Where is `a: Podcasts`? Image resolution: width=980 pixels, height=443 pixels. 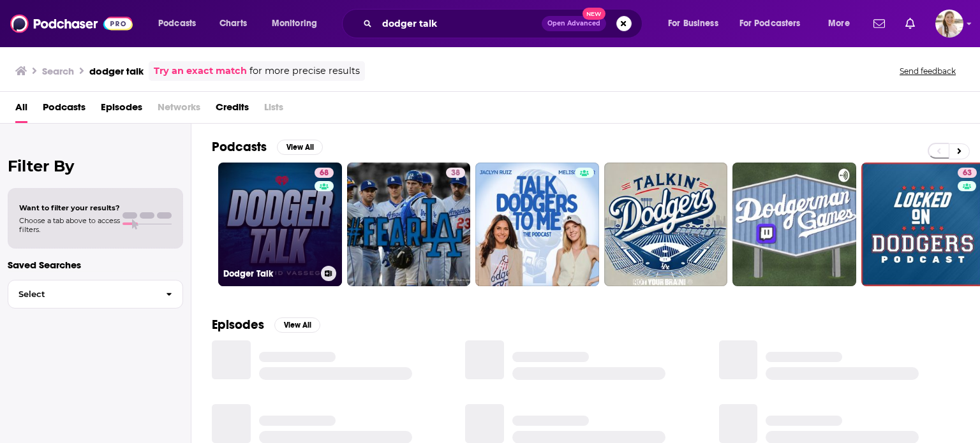
a: Podcasts is located at coordinates (63, 109).